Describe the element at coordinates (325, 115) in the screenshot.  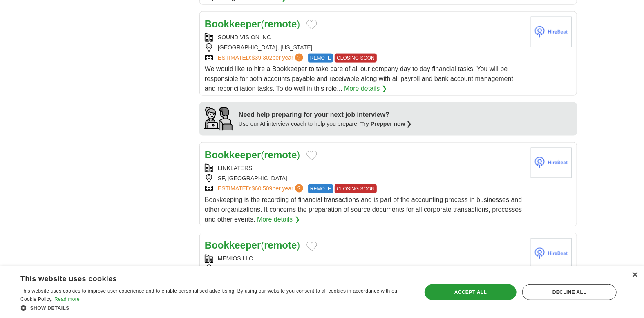
I see `div: Need help preparing for your next job interview?` at that location.